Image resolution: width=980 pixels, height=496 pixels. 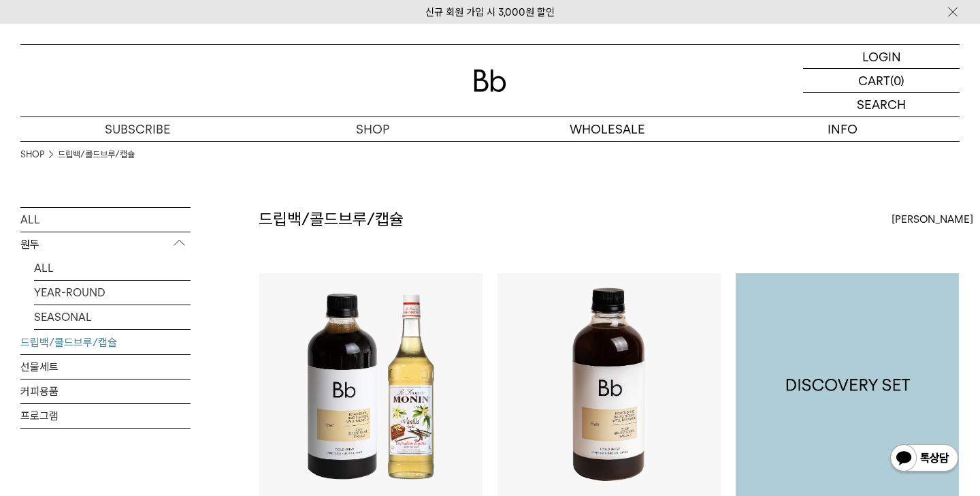 What do you see at coordinates (874, 80) in the screenshot?
I see `p: CART` at bounding box center [874, 80].